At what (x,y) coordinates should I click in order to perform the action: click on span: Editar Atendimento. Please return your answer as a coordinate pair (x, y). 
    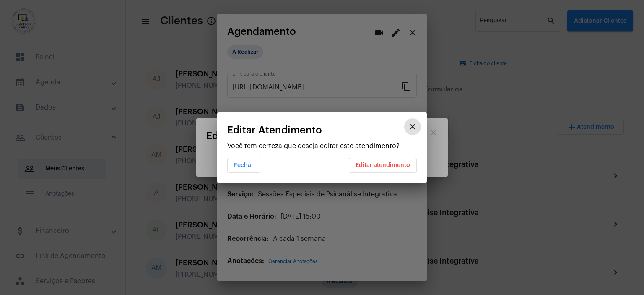
    Looking at the image, I should click on (275, 130).